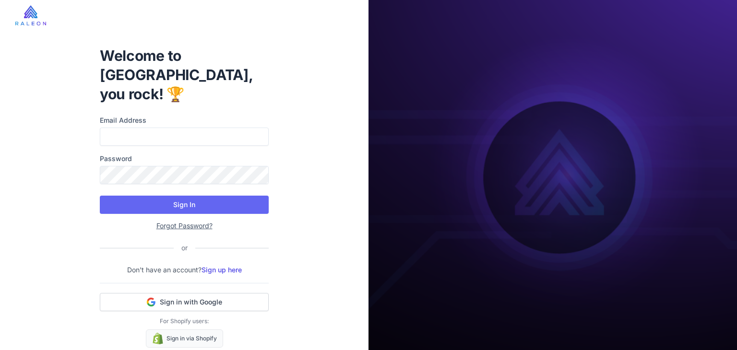 Image resolution: width=737 pixels, height=350 pixels. I want to click on button: Sign in with Google, so click(184, 302).